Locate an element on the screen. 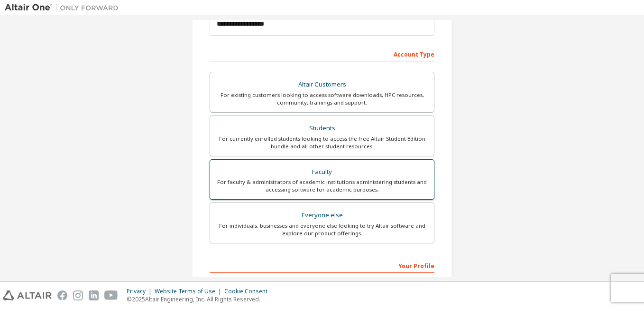  img: linkedin.svg is located at coordinates (94, 295).